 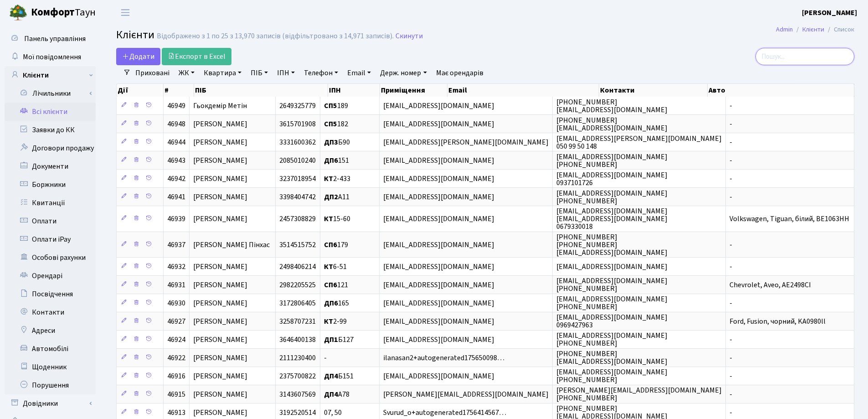 What do you see at coordinates (337, 142) in the screenshot?
I see `span: Б90` at bounding box center [337, 142].